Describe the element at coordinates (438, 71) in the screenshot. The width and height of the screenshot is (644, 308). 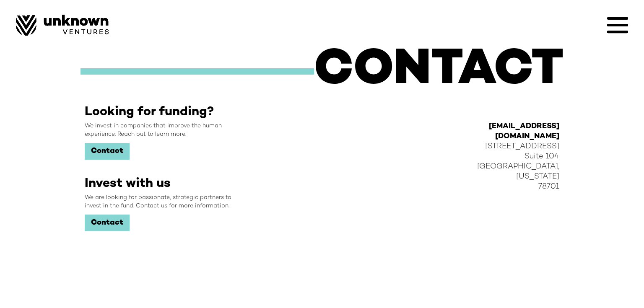
I see `h1: CONTACT` at that location.